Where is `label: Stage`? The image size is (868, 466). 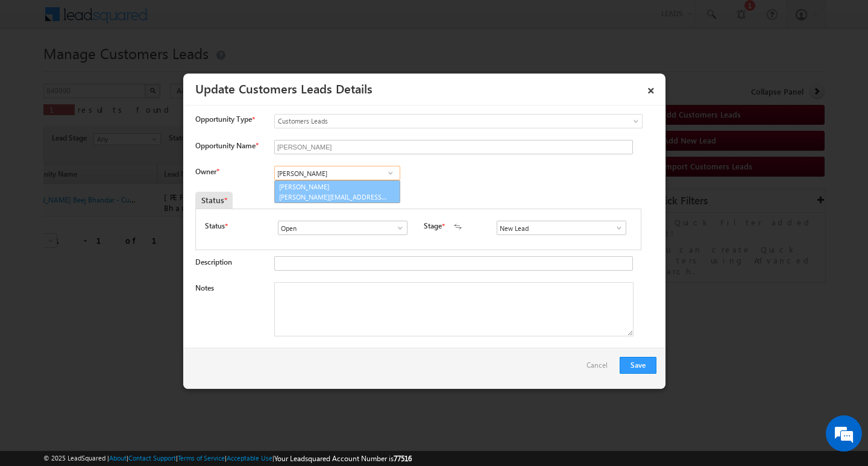
label: Stage is located at coordinates (433, 226).